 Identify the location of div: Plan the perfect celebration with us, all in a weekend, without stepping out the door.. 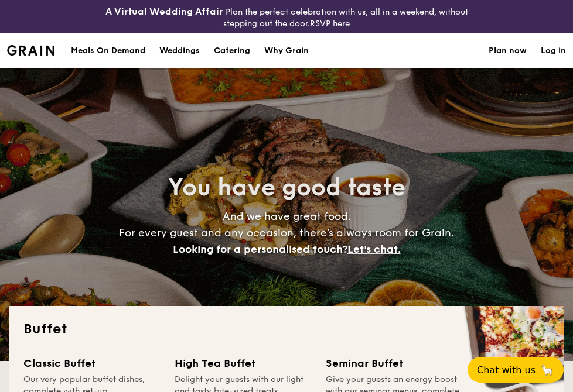
(287, 16).